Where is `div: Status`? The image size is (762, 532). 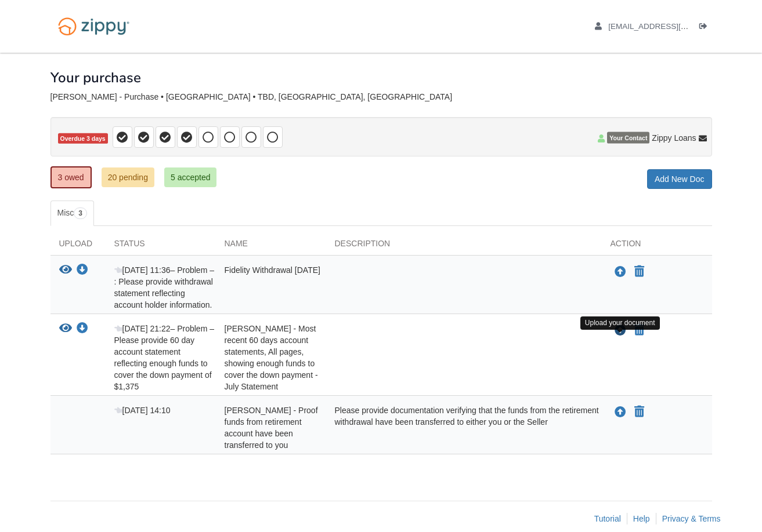 div: Status is located at coordinates (161, 247).